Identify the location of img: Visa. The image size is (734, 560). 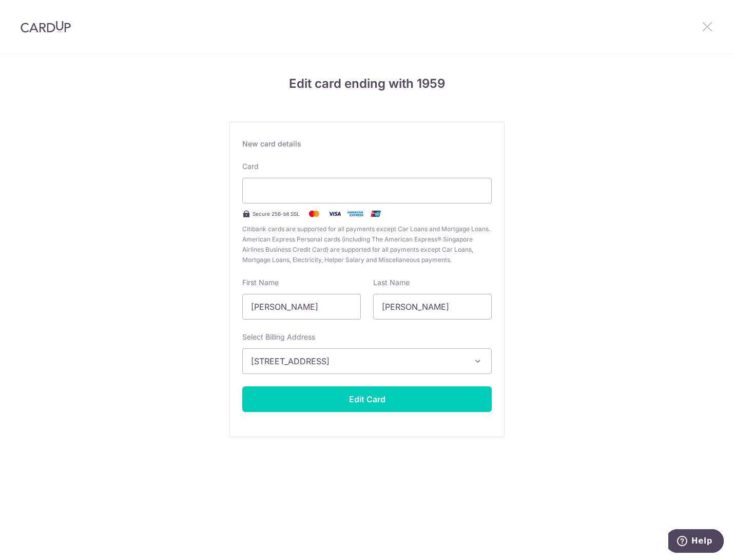
(335, 214).